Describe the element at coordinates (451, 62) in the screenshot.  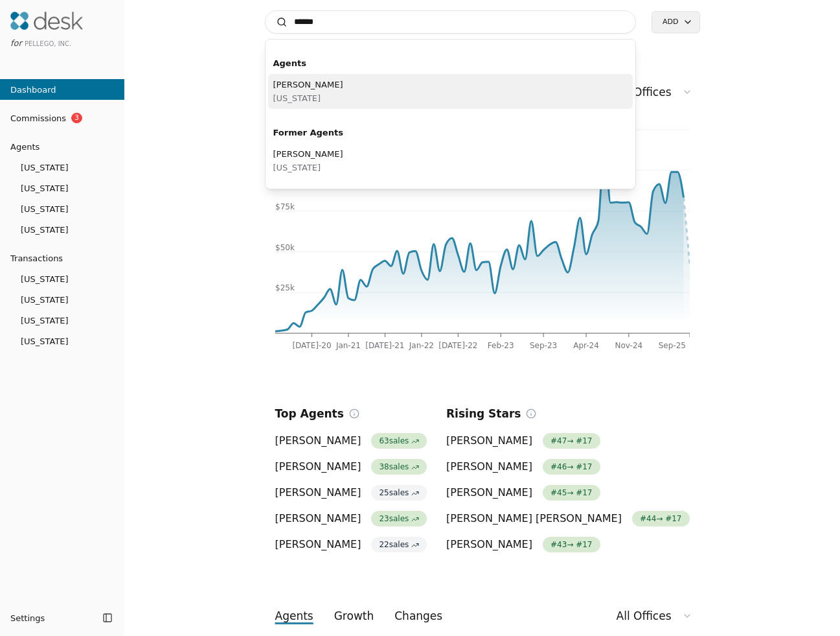
I see `div: Agents` at that location.